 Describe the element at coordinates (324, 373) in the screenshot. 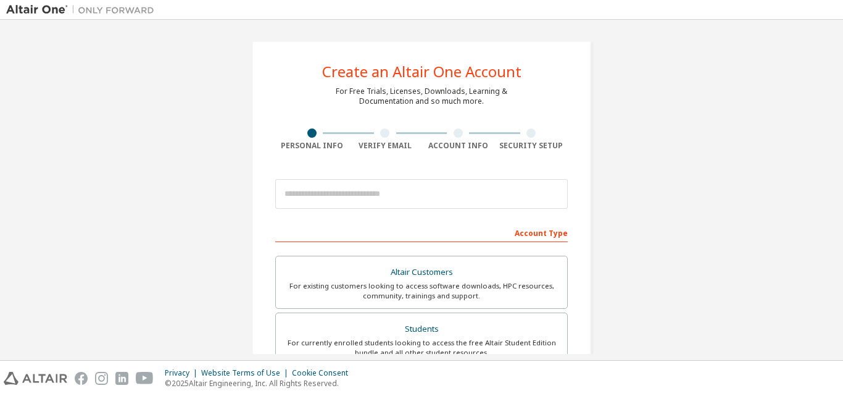

I see `div: Cookie Consent` at that location.